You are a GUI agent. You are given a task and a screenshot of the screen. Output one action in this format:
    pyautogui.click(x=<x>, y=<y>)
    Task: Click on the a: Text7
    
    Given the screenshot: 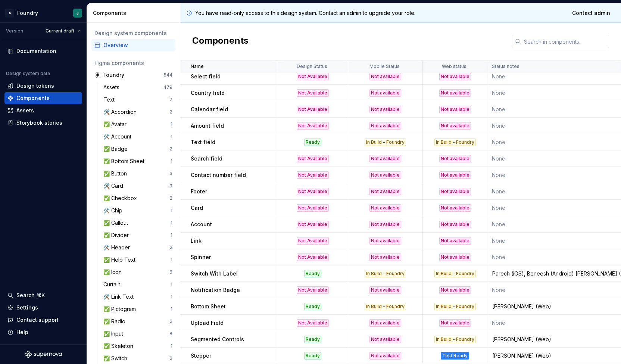 What is the action you would take?
    pyautogui.click(x=138, y=100)
    